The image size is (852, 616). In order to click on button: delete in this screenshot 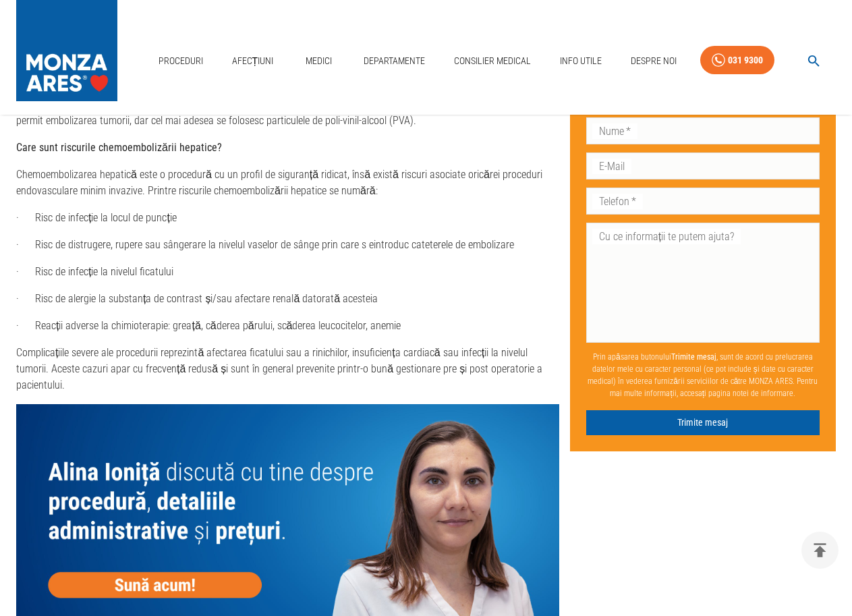, I will do `click(820, 550)`.